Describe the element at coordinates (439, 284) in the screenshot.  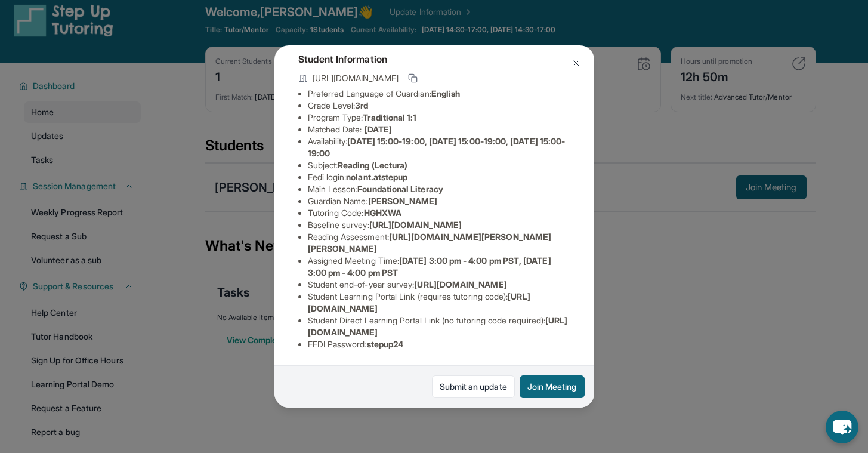
I see `li: Student end-of-year survey :` at that location.